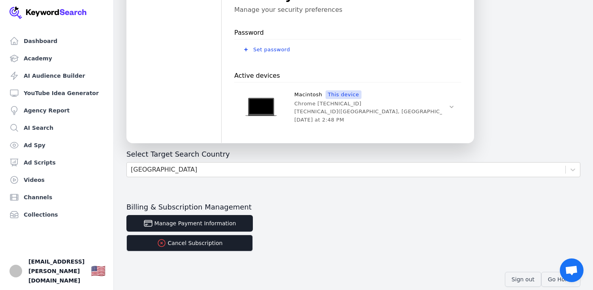 This screenshot has width=593, height=290. Describe the element at coordinates (257, 76) in the screenshot. I see `p: Active devices` at that location.